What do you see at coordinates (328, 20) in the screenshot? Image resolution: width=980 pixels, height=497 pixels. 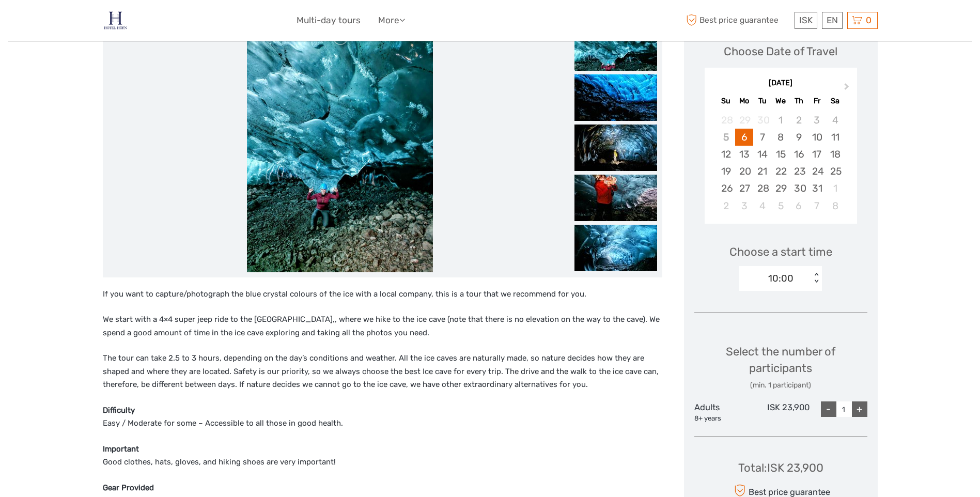 I see `a: Multi-day tours` at bounding box center [328, 20].